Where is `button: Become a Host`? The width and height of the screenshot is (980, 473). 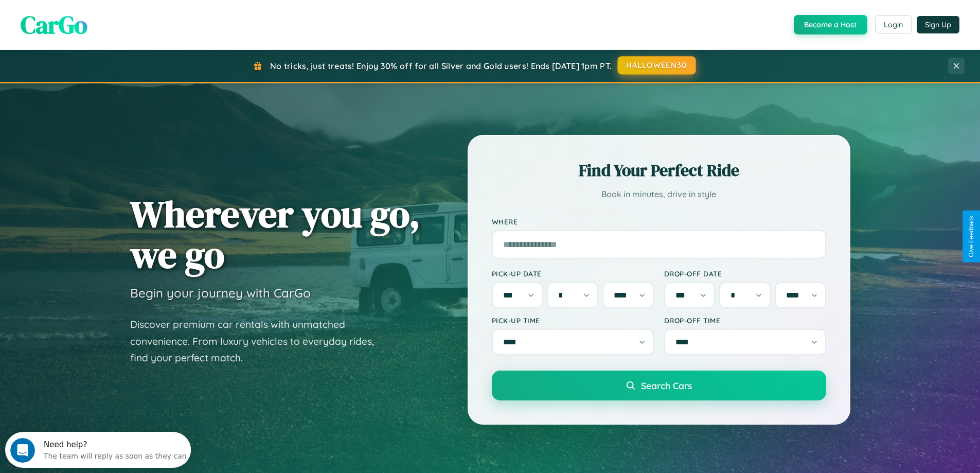 button: Become a Host is located at coordinates (831, 25).